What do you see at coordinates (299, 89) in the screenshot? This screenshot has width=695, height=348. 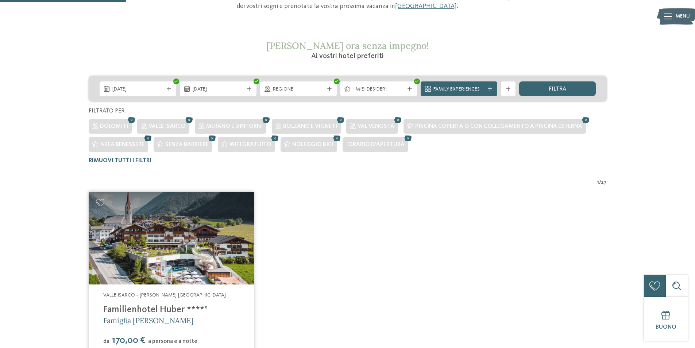 I see `span: Regione` at bounding box center [299, 89].